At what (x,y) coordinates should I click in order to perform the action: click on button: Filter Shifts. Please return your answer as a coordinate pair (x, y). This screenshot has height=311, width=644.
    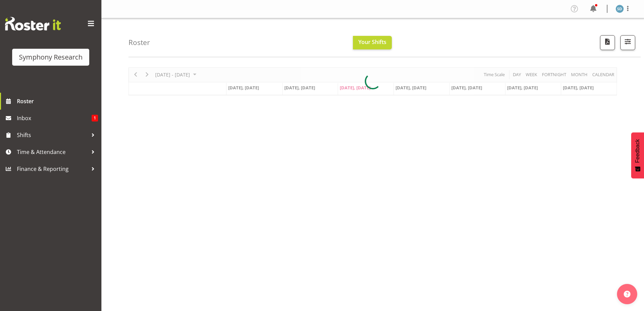
    Looking at the image, I should click on (627, 42).